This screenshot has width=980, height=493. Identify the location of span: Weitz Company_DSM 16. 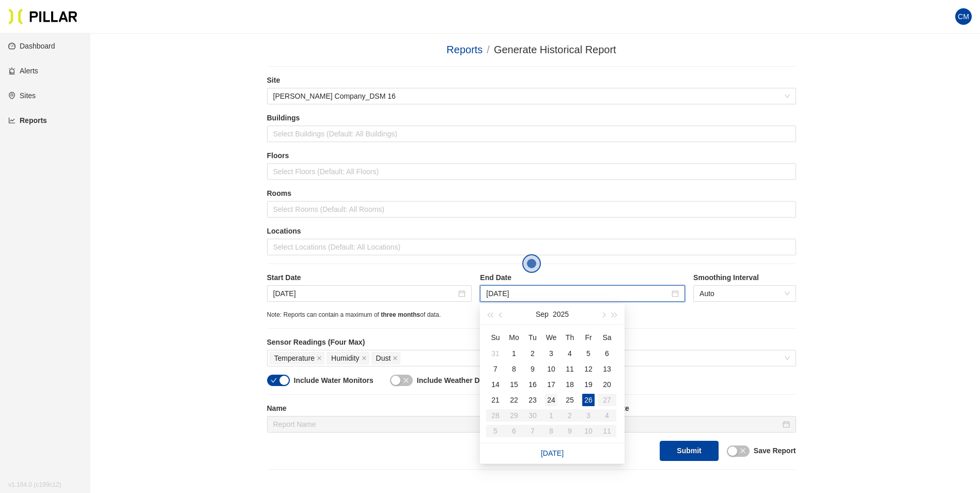
(531, 97).